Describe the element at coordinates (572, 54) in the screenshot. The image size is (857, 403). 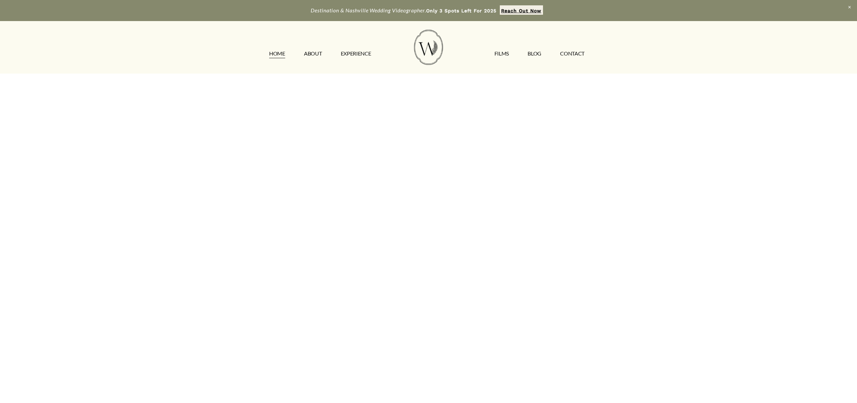
I see `a: CONTACT` at that location.